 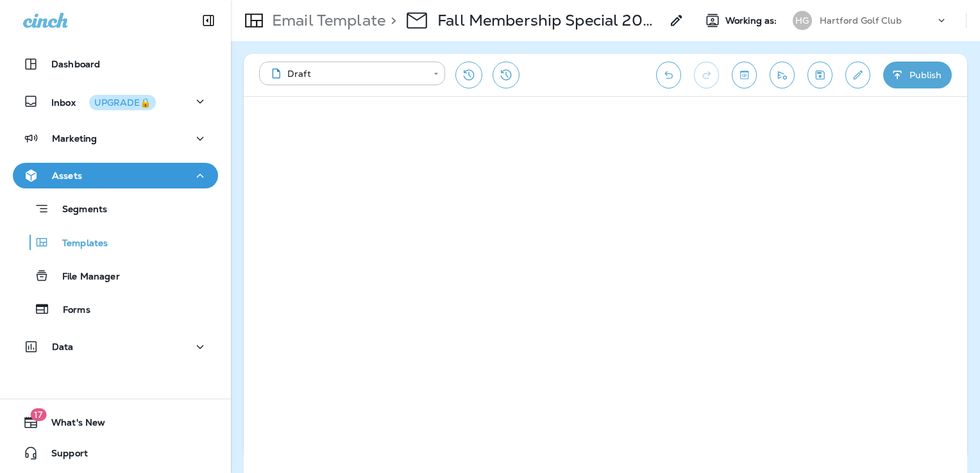 I want to click on button: Forms, so click(x=115, y=309).